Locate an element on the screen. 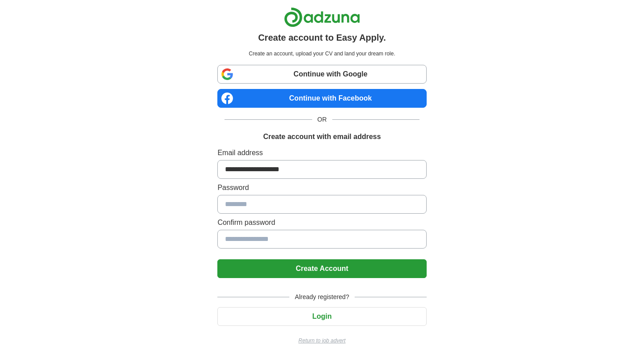  label: Email address is located at coordinates (322, 153).